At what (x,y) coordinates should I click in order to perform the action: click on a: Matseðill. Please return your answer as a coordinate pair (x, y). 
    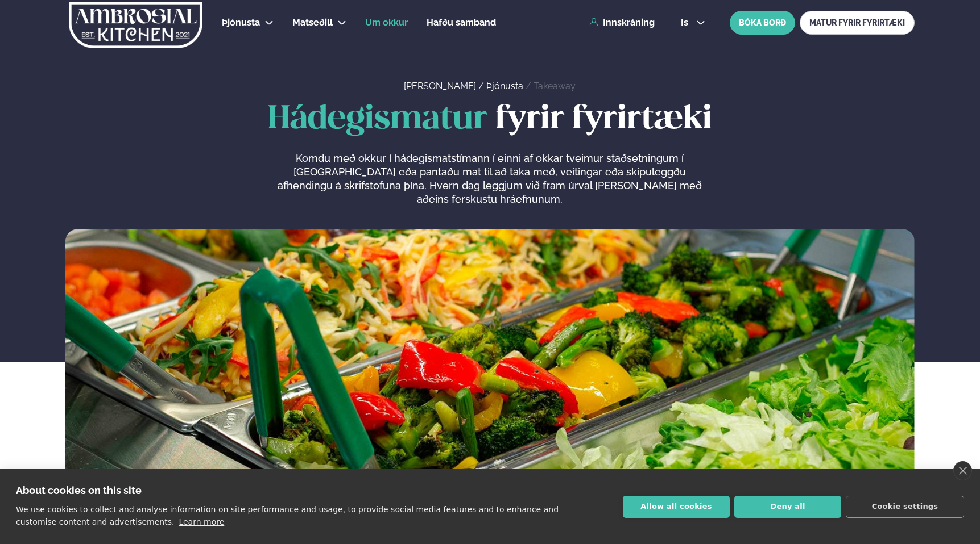
    Looking at the image, I should click on (312, 23).